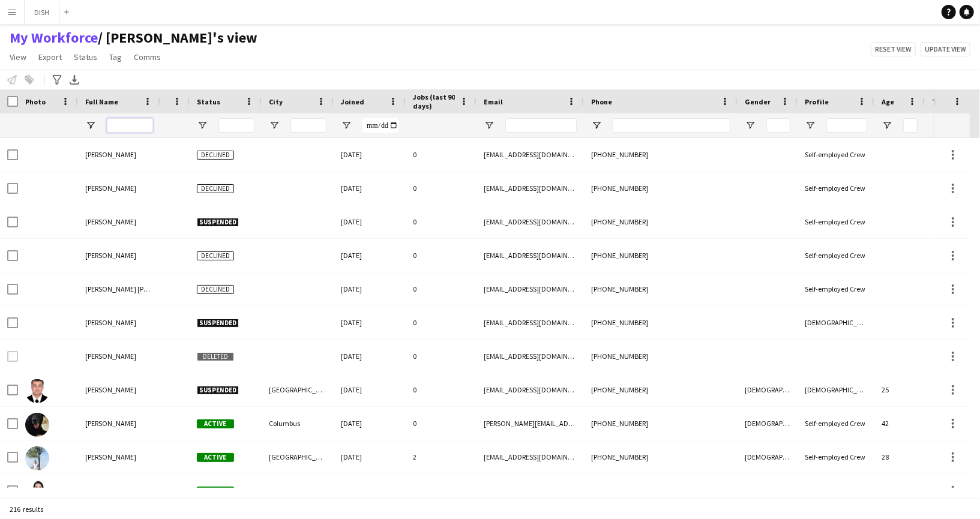 This screenshot has height=519, width=980. What do you see at coordinates (37, 459) in the screenshot?
I see `img: Kavishka Jayasundara` at bounding box center [37, 459].